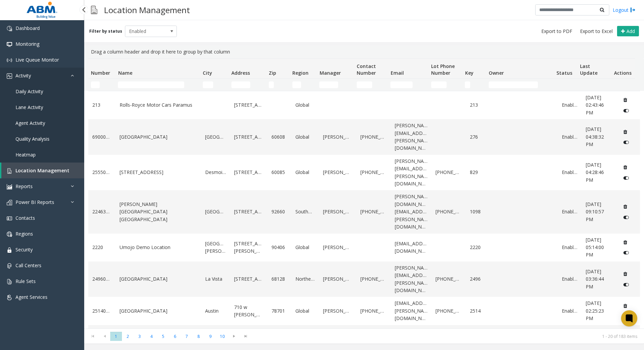 The height and width of the screenshot is (350, 644). Describe the element at coordinates (478, 137) in the screenshot. I see `a: 276` at that location.